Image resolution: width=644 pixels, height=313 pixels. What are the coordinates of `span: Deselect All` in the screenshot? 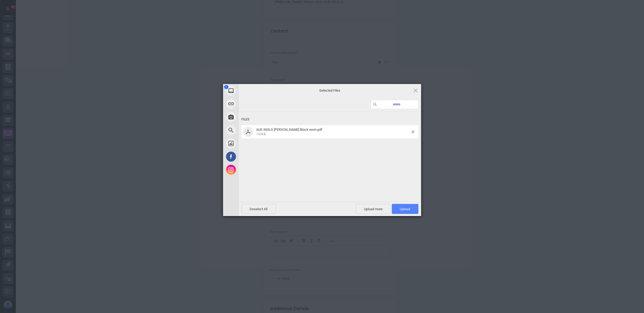 It's located at (259, 209).